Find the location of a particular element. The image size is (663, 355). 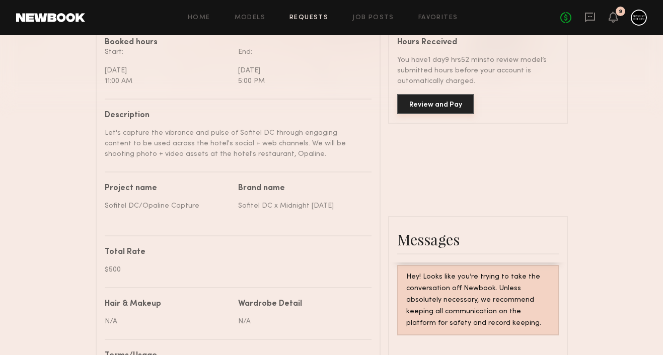

div: Messages is located at coordinates (478, 240).